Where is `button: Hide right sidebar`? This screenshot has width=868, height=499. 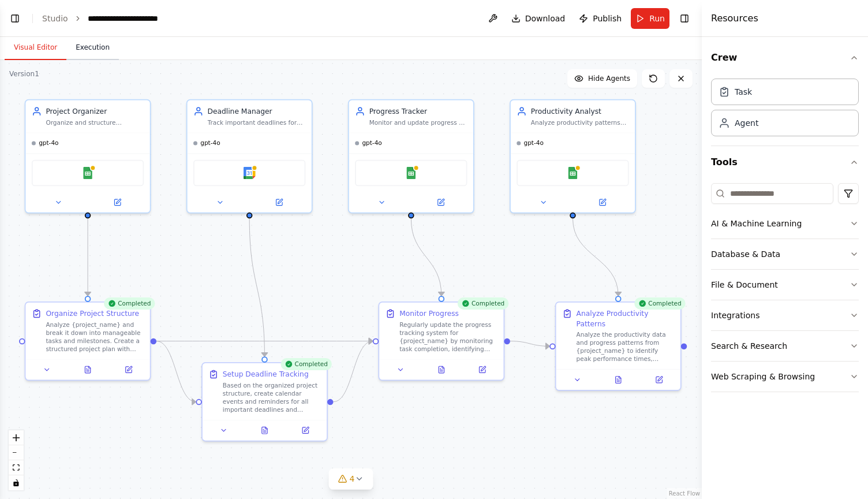 button: Hide right sidebar is located at coordinates (685, 18).